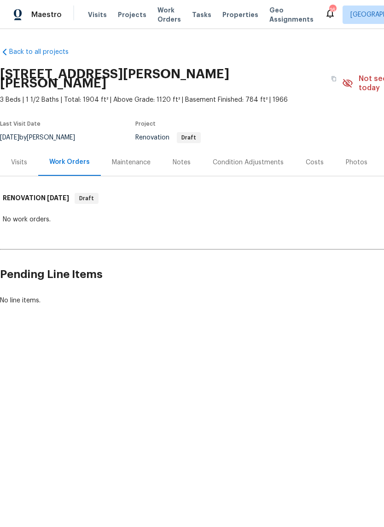  I want to click on div: Photos, so click(356, 163).